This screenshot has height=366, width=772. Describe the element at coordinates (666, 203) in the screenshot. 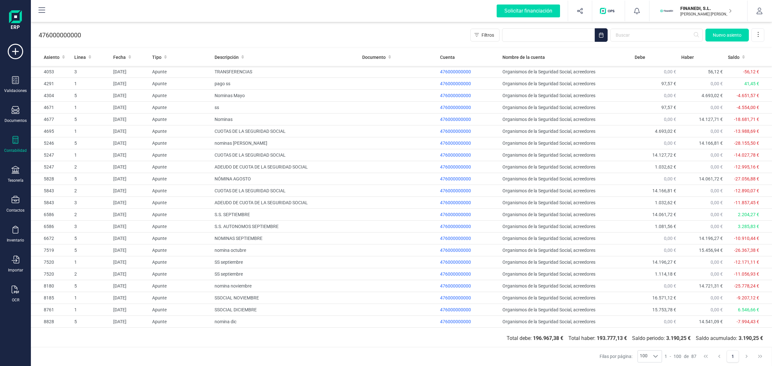

I see `span: 1.032,62 €` at that location.